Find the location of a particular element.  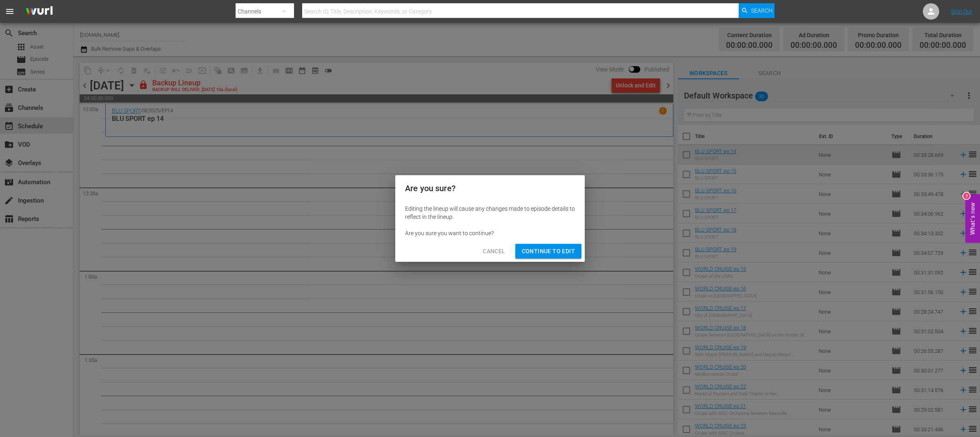

span: menu is located at coordinates (10, 11).